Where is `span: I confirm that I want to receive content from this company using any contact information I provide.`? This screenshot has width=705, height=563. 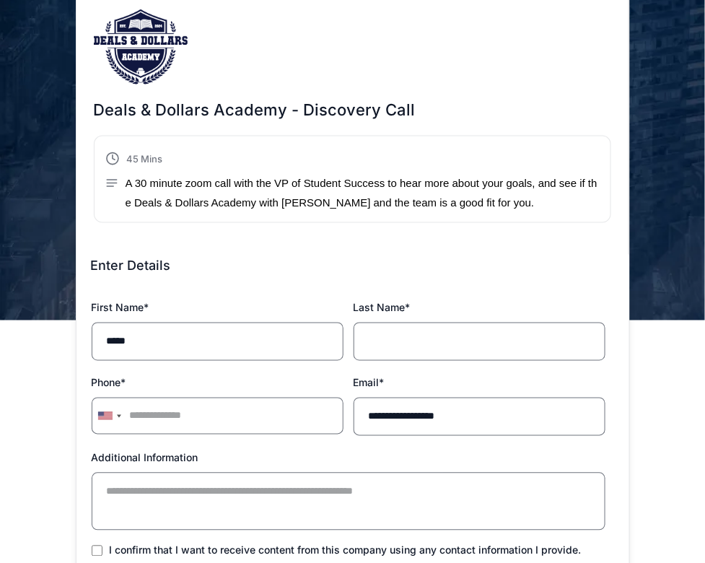
span: I confirm that I want to receive content from this company using any contact information I provide. is located at coordinates (345, 550).